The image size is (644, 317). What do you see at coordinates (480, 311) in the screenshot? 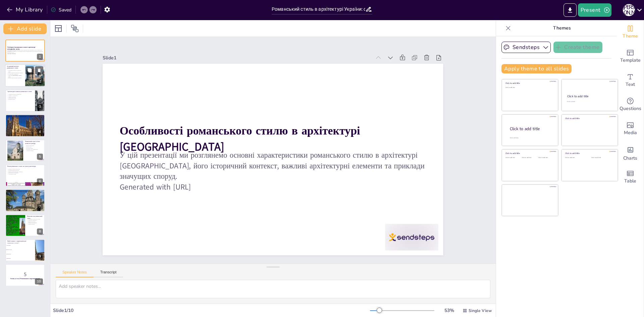
I see `span: Single View` at bounding box center [480, 311].